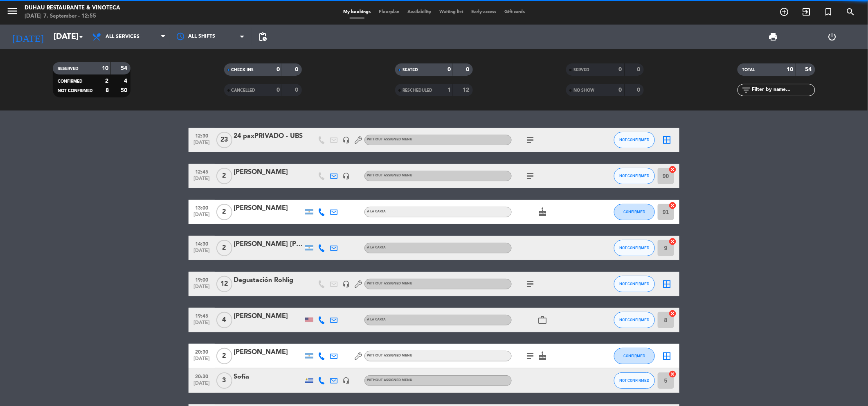  What do you see at coordinates (105, 68) in the screenshot?
I see `strong: 10` at bounding box center [105, 68].